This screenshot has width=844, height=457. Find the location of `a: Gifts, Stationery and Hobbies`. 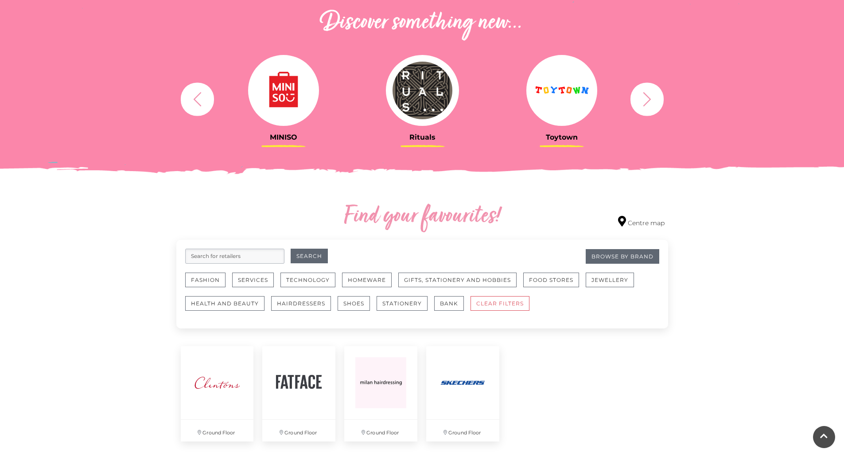

a: Gifts, Stationery and Hobbies is located at coordinates (461, 284).